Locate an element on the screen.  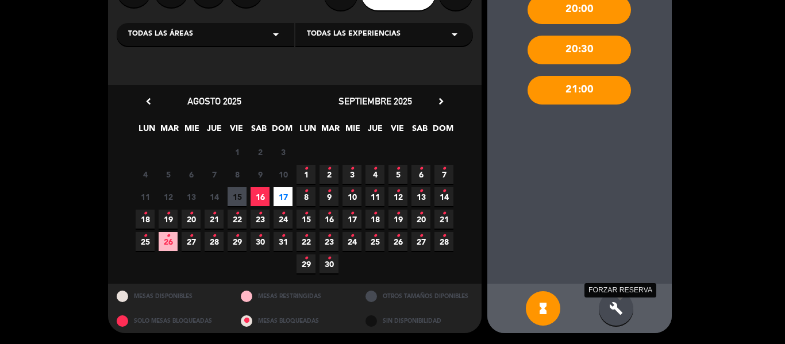
div: SIN DISPONIBILIDAD is located at coordinates (419, 321).